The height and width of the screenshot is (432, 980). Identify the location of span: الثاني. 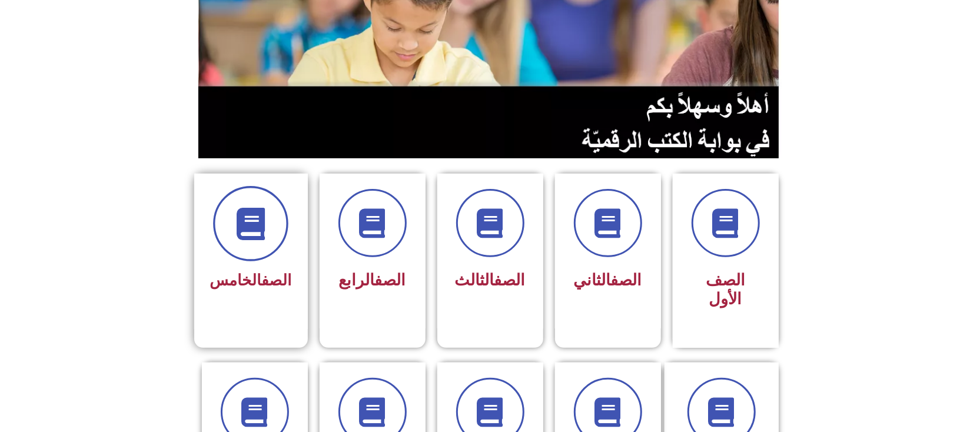
(608, 280).